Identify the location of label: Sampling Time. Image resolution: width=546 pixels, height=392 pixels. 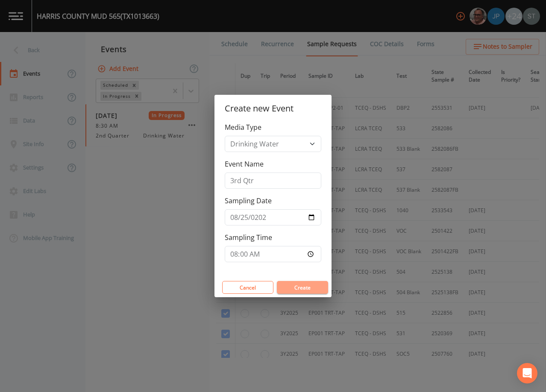
(248, 237).